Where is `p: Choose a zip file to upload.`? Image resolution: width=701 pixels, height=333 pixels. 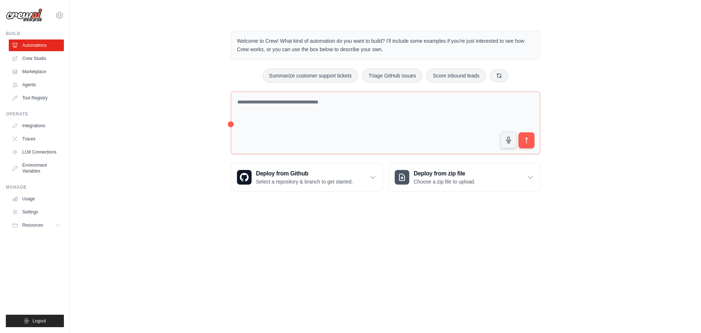
p: Choose a zip file to upload. is located at coordinates (444, 181).